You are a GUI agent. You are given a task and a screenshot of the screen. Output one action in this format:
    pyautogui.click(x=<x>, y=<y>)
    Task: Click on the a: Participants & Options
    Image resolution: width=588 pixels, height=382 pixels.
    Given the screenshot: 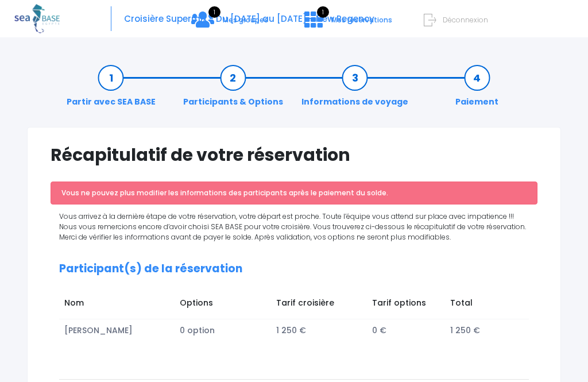 What is the action you would take?
    pyautogui.click(x=233, y=90)
    